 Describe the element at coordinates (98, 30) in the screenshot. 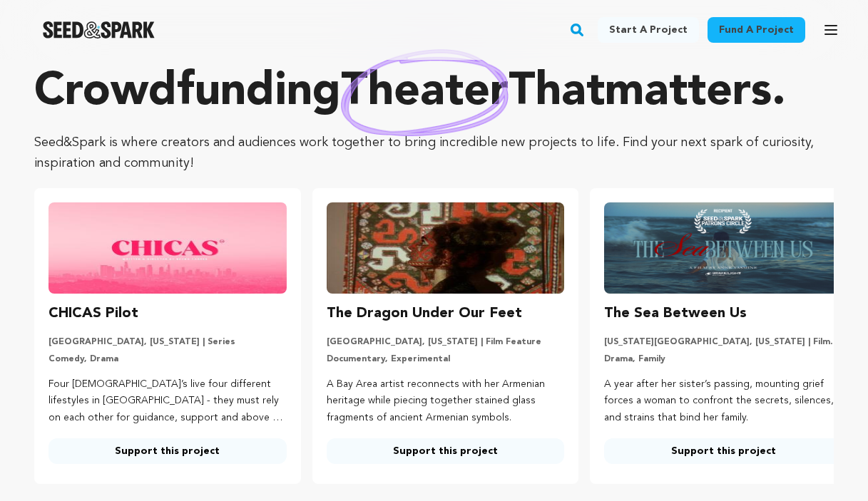

I see `a: Seed&Spark Homepage` at that location.